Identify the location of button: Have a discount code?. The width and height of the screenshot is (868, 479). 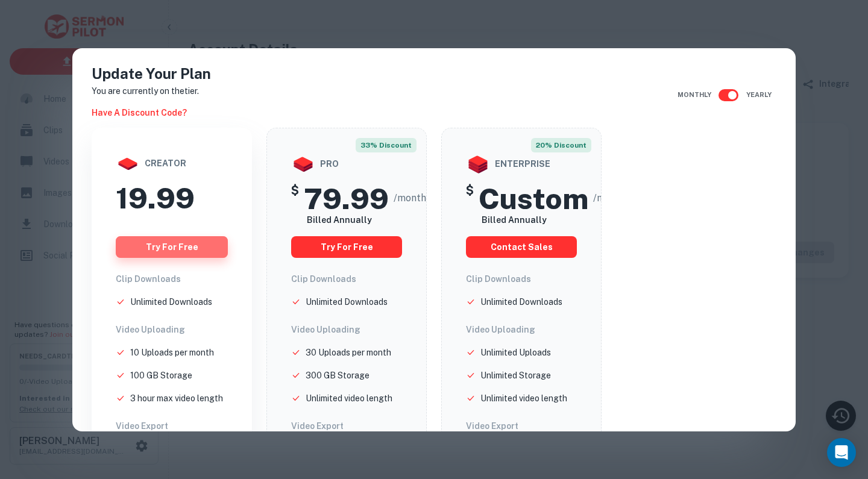
(139, 113).